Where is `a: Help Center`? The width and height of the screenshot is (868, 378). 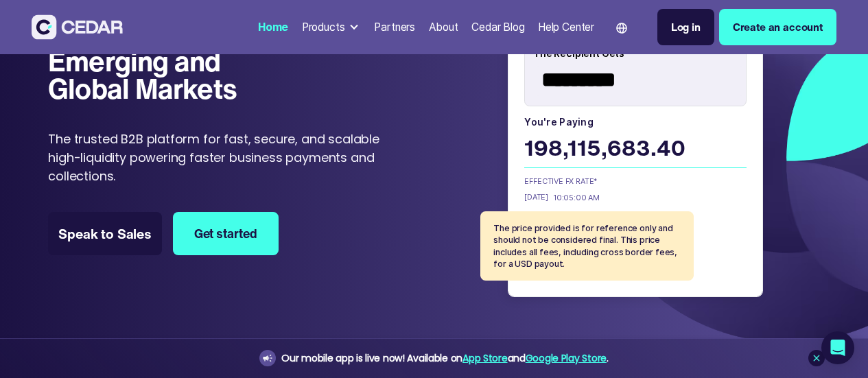 a: Help Center is located at coordinates (566, 27).